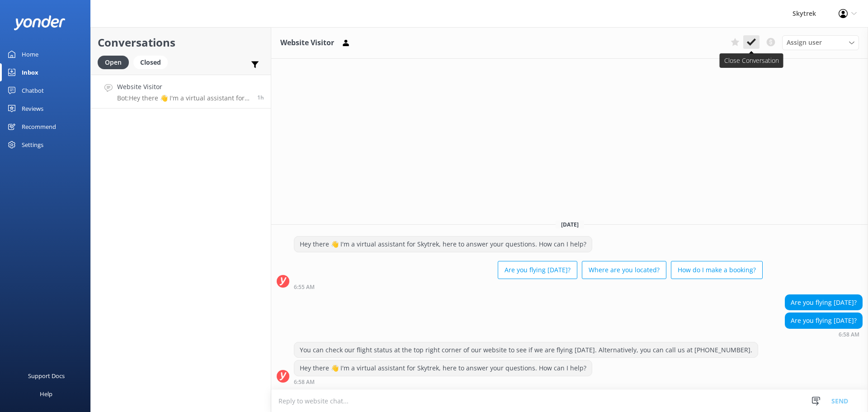  I want to click on div: Open, so click(113, 62).